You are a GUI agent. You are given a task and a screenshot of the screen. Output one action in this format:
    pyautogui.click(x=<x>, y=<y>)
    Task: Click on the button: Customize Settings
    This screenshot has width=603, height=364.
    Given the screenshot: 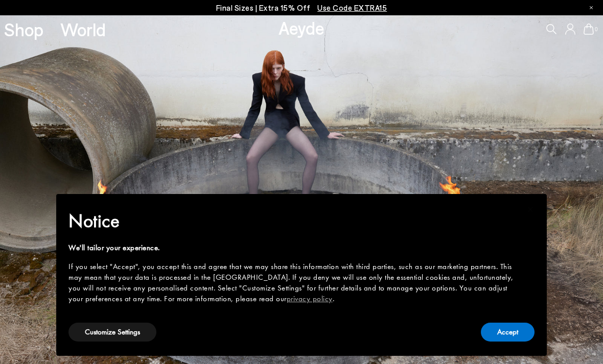 What is the action you would take?
    pyautogui.click(x=112, y=332)
    